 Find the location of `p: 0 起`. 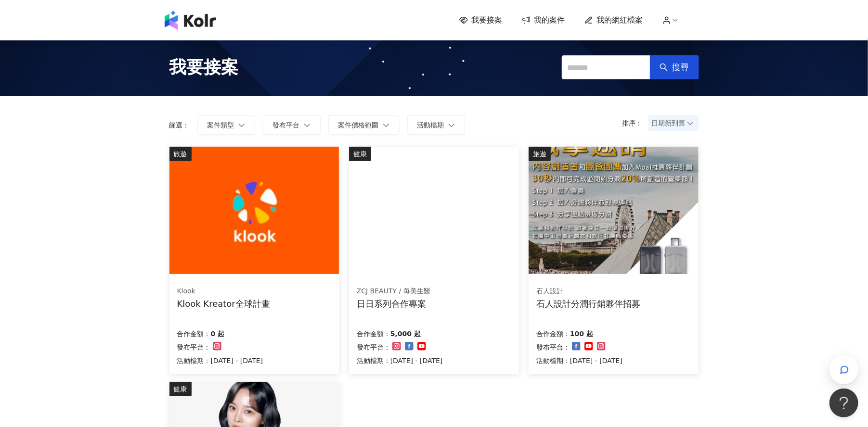

p: 0 起 is located at coordinates (218, 334).